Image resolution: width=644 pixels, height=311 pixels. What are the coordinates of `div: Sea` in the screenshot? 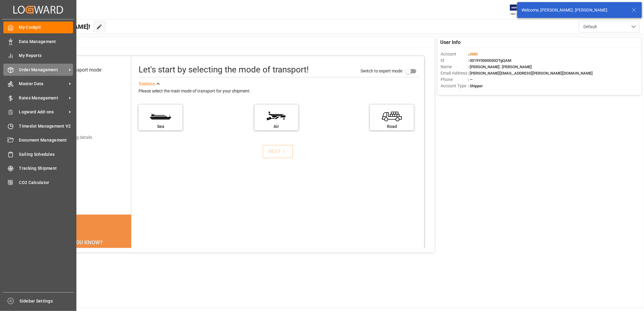 It's located at (160, 126).